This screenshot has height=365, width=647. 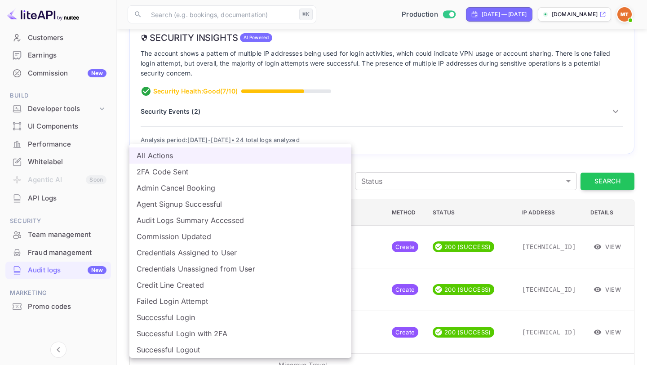 What do you see at coordinates (240, 333) in the screenshot?
I see `li: Successful Login with 2FA` at bounding box center [240, 333].